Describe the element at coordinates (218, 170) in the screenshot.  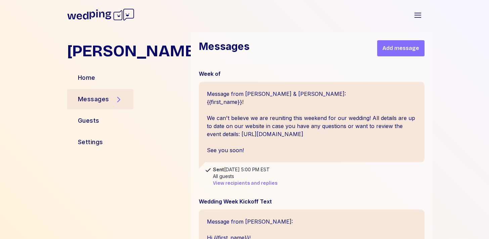
I see `span: Sent` at that location.